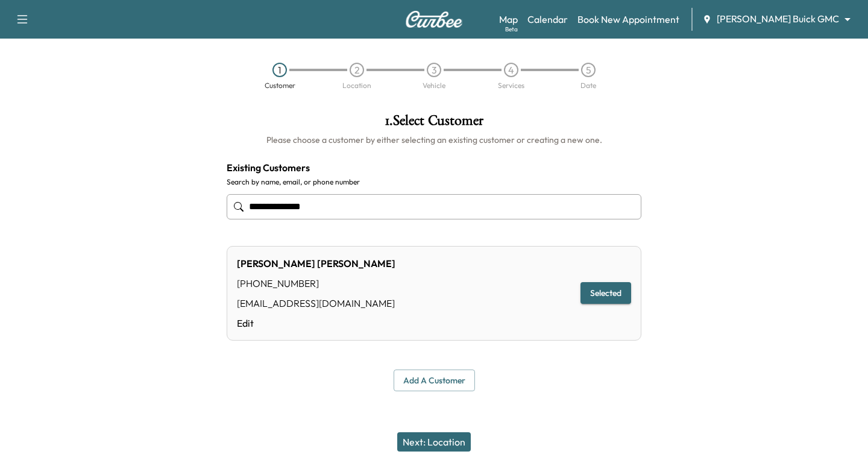 The width and height of the screenshot is (868, 466). Describe the element at coordinates (280, 85) in the screenshot. I see `div: Customer` at that location.